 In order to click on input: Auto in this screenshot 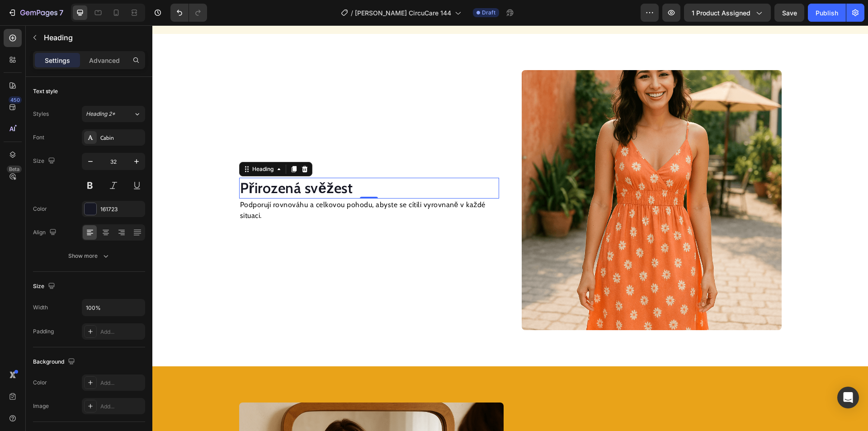, I will do `click(114, 307)`.